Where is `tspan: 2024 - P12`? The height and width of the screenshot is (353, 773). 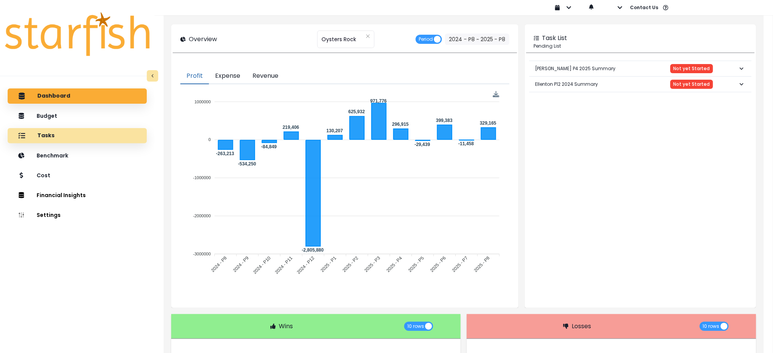
tspan: 2024 - P12 is located at coordinates (306, 265).